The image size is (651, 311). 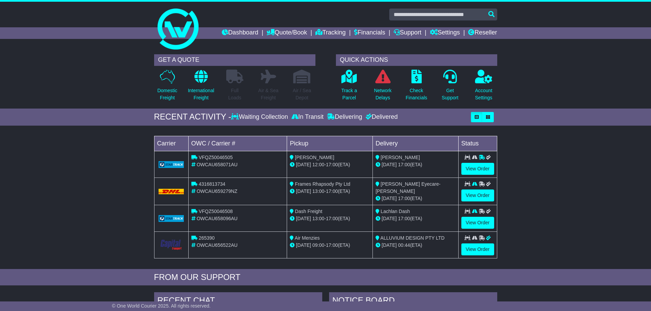 What do you see at coordinates (161, 306) in the screenshot?
I see `span: © One World Courier 2025. All rights reserved.` at bounding box center [161, 306].